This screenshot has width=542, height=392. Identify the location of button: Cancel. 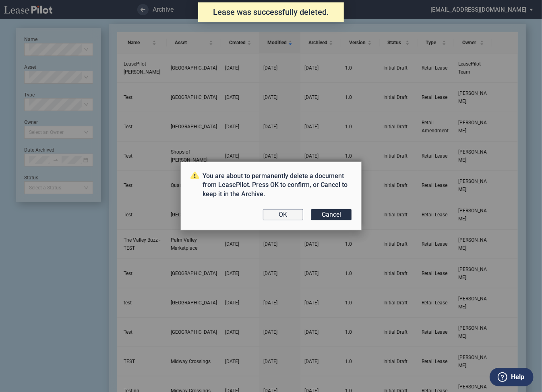
(331, 215).